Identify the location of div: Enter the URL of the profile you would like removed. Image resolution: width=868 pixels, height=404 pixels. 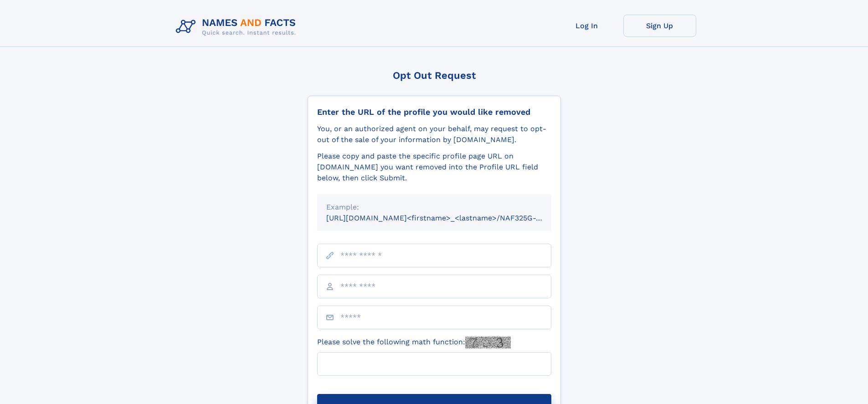
(434, 112).